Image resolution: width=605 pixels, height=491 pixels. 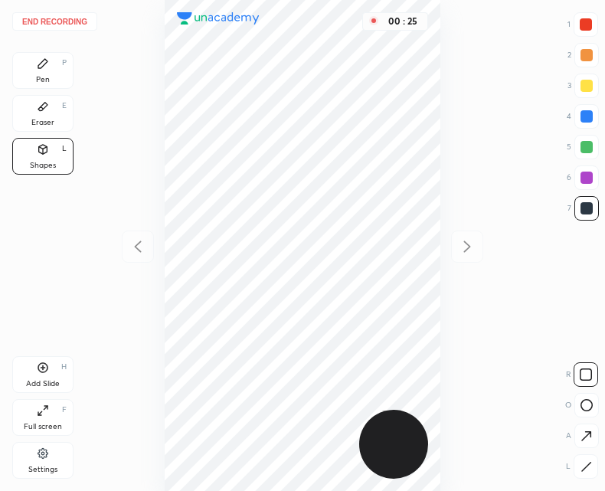 What do you see at coordinates (64, 106) in the screenshot?
I see `div: E` at bounding box center [64, 106].